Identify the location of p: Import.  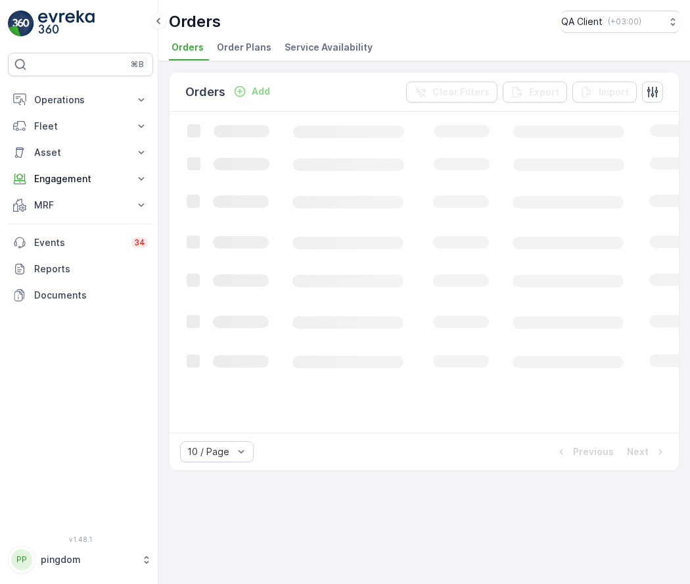
(614, 92).